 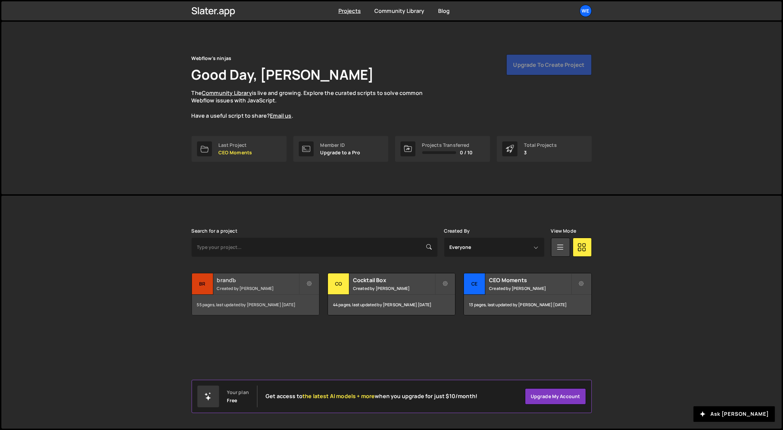 What do you see at coordinates (447, 145) in the screenshot?
I see `div: Projects Transferred` at bounding box center [447, 145].